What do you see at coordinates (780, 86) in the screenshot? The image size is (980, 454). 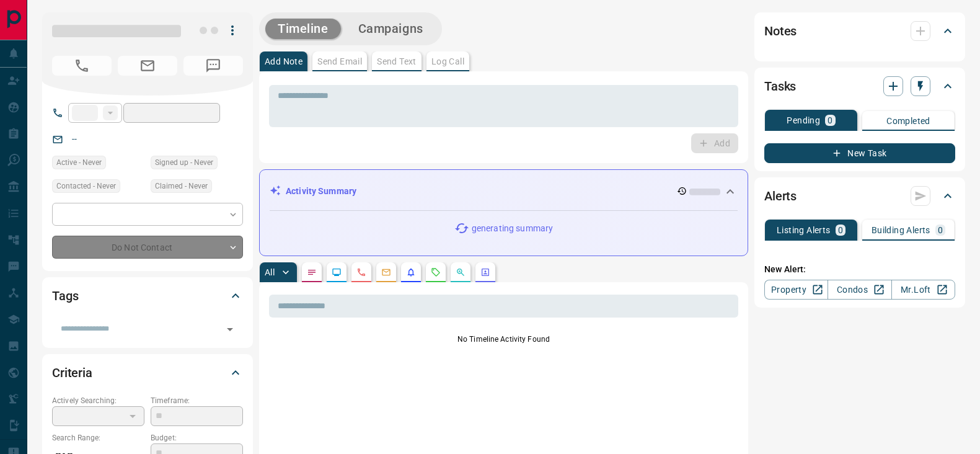 I see `h2: Tasks` at bounding box center [780, 86].